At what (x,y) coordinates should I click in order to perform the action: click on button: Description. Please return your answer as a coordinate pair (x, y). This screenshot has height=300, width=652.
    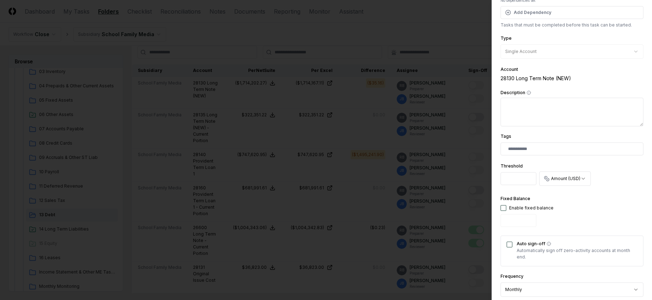
    Looking at the image, I should click on (528, 93).